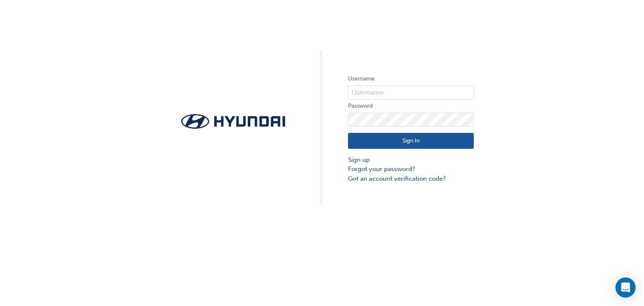 The width and height of the screenshot is (644, 306). Describe the element at coordinates (411, 160) in the screenshot. I see `a: Sign up` at that location.